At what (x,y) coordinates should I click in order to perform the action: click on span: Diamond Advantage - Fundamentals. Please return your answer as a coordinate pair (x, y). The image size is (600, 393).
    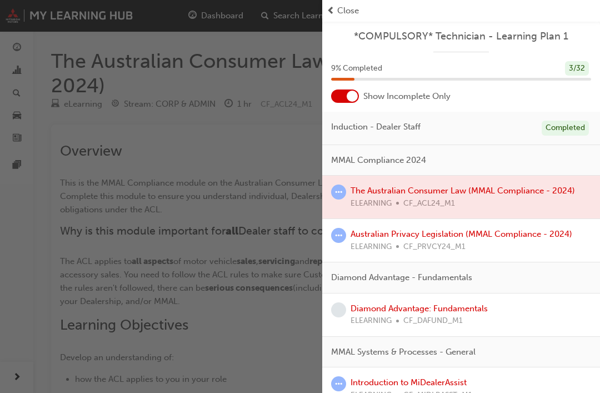
    Looking at the image, I should click on (402, 277).